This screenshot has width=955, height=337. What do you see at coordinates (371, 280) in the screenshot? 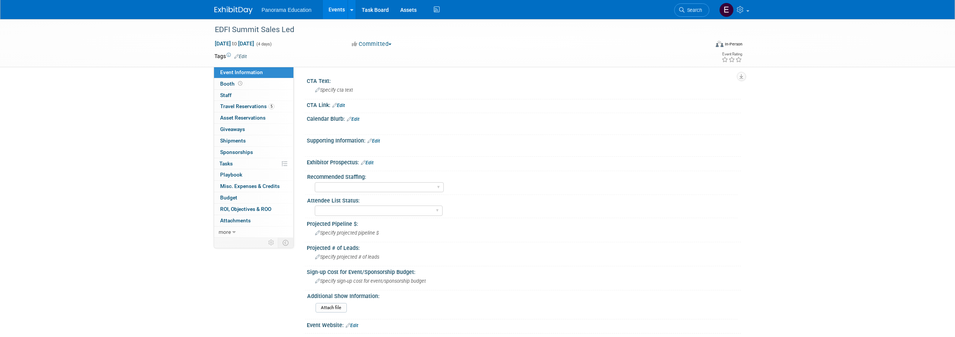
I see `span: Specify sign-up cost for event/sponsorship budget` at bounding box center [371, 280].